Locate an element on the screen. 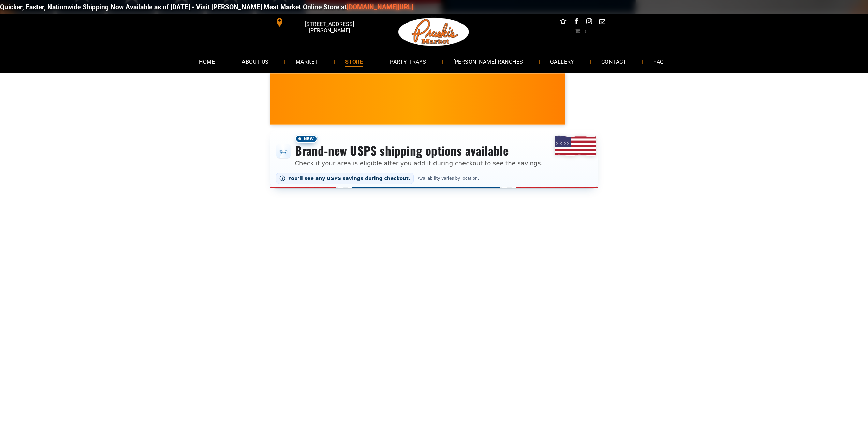  a: instagram is located at coordinates (589, 22).